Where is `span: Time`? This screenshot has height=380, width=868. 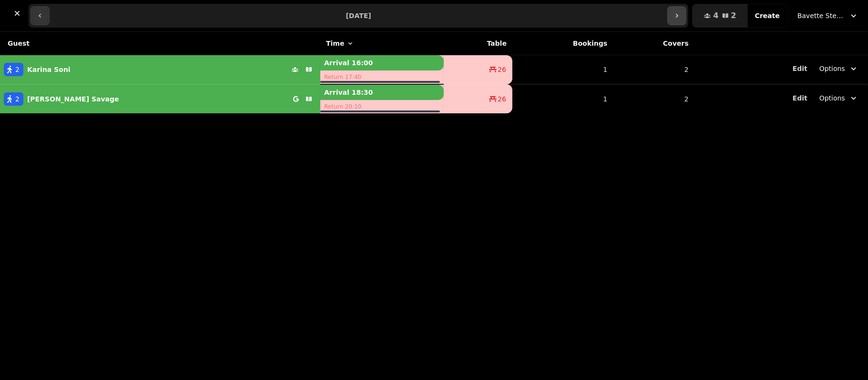
span: Time is located at coordinates (335, 43).